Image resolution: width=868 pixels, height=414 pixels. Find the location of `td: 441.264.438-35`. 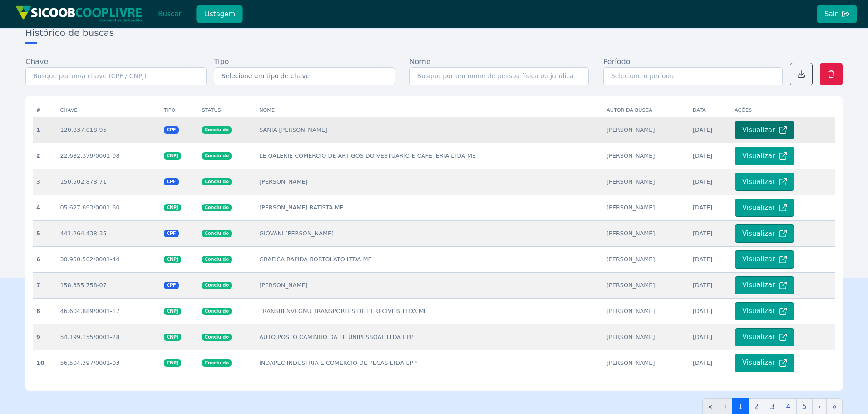

td: 441.264.438-35 is located at coordinates (108, 233).